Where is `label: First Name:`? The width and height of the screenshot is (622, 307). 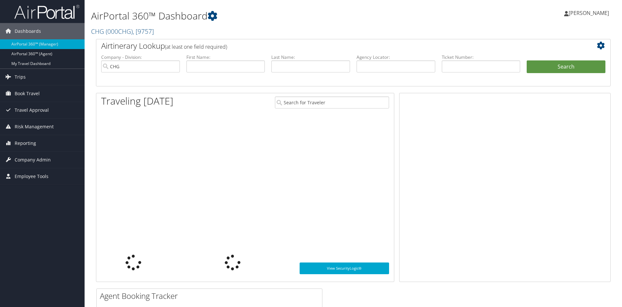 label: First Name: is located at coordinates (226, 57).